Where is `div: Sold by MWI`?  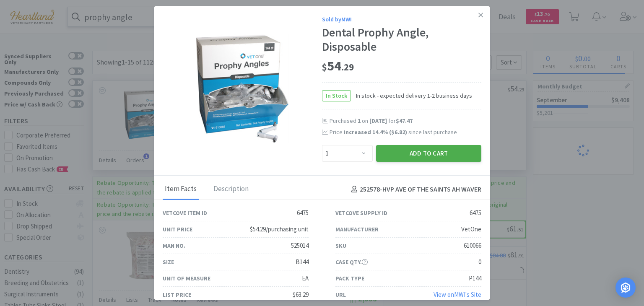
div: Sold by MWI is located at coordinates (402, 19).